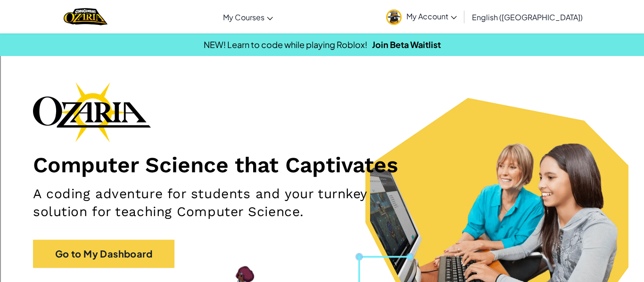  Describe the element at coordinates (407, 44) in the screenshot. I see `a: Join Beta Waitlist` at that location.